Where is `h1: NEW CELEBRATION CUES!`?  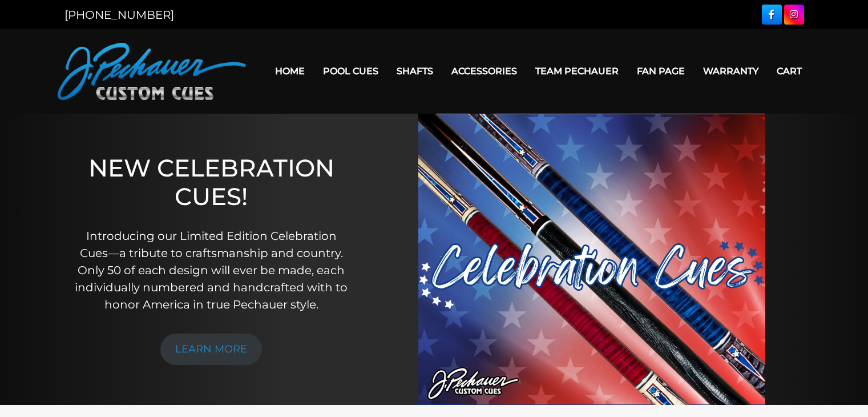
h1: NEW CELEBRATION CUES! is located at coordinates (211, 182).